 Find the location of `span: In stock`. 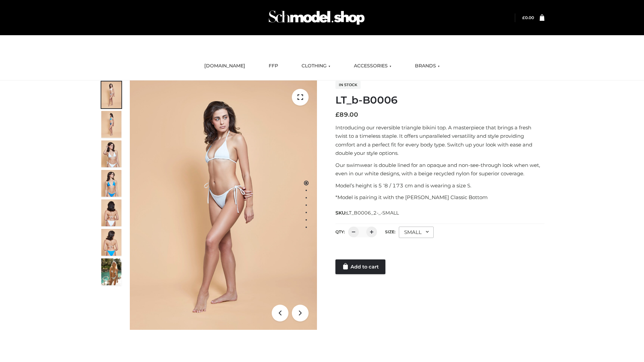

span: In stock is located at coordinates (348, 85).